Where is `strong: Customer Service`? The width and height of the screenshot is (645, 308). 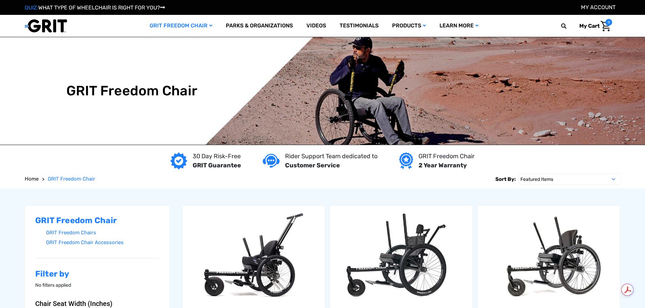 strong: Customer Service is located at coordinates (312, 165).